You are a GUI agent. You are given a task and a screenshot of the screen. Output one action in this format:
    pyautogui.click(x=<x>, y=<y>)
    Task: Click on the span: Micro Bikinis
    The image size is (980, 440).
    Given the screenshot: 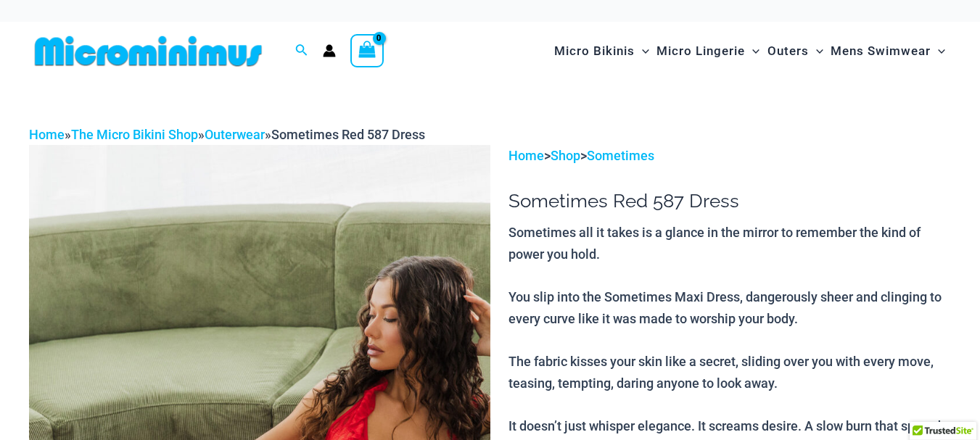 What is the action you would take?
    pyautogui.click(x=594, y=51)
    